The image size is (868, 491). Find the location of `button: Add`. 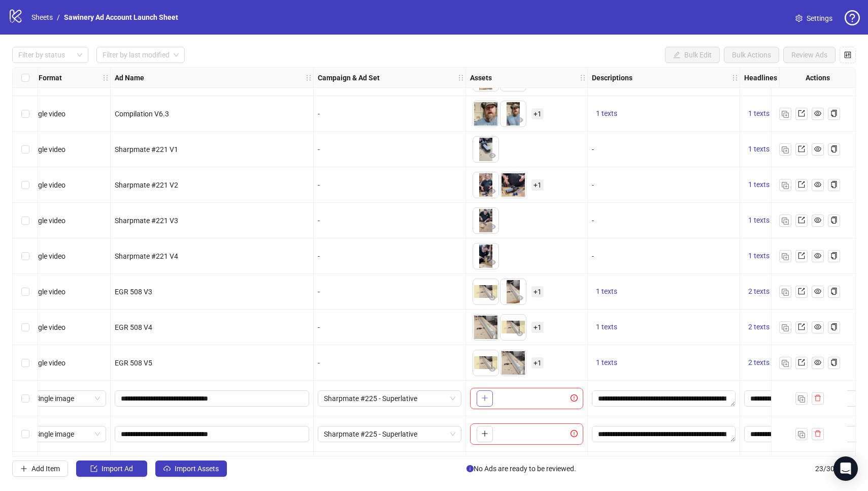

button: Add is located at coordinates (485, 434).